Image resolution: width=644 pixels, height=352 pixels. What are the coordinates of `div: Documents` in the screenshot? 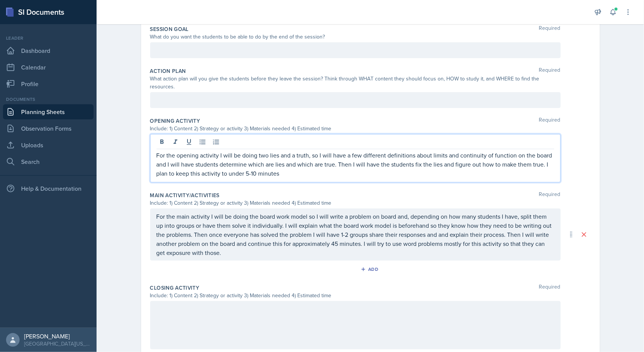 It's located at (48, 99).